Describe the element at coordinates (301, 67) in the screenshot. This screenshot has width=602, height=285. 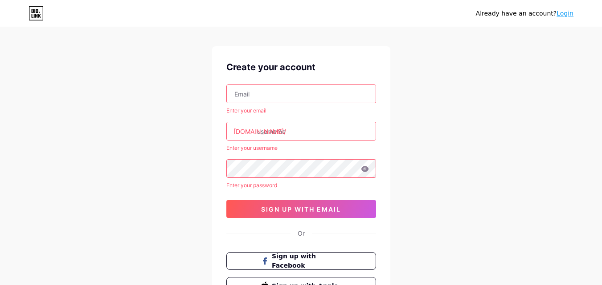
I see `div: Create your account` at that location.